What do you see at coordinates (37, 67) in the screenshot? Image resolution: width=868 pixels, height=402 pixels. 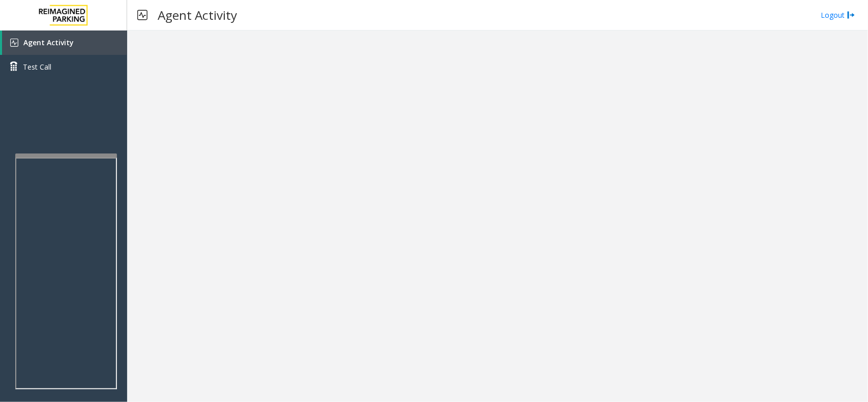 I see `span: Test Call` at bounding box center [37, 67].